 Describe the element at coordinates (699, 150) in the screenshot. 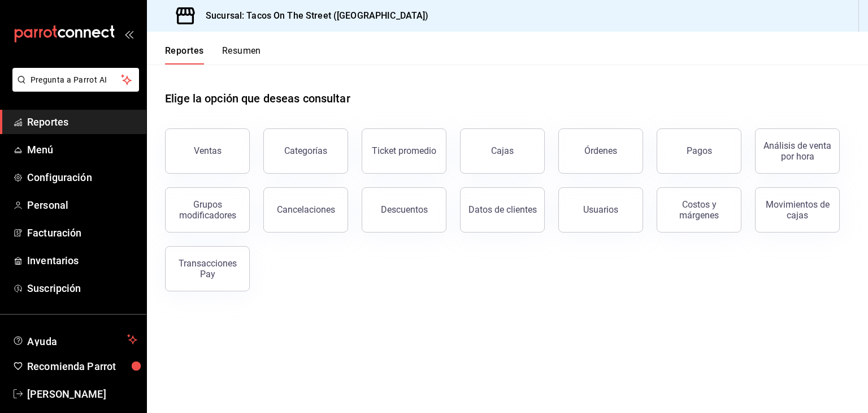

I see `div: Pagos` at that location.